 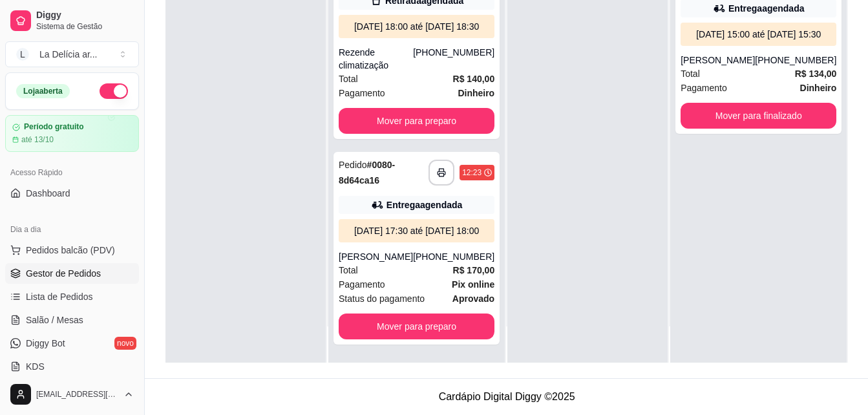 I want to click on a: Período gratuitoaté 13/10, so click(x=72, y=133).